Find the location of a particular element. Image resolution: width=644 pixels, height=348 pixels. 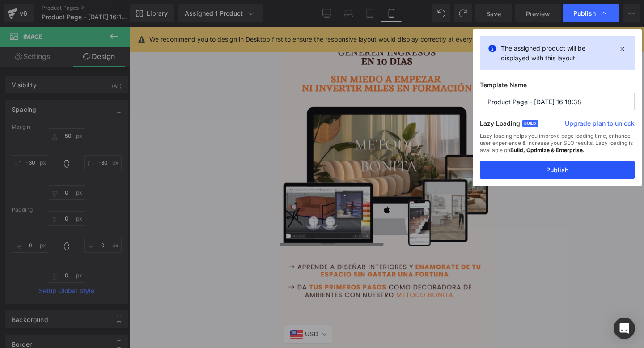

p: The assigned product will be displayed with this layout is located at coordinates (557, 53).